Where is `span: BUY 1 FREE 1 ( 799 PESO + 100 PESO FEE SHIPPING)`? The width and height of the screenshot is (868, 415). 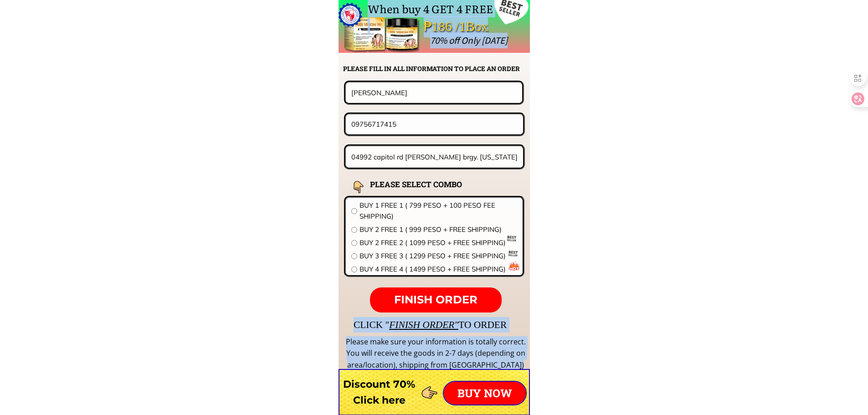 span: BUY 1 FREE 1 ( 799 PESO + 100 PESO FEE SHIPPING) is located at coordinates (438, 211).